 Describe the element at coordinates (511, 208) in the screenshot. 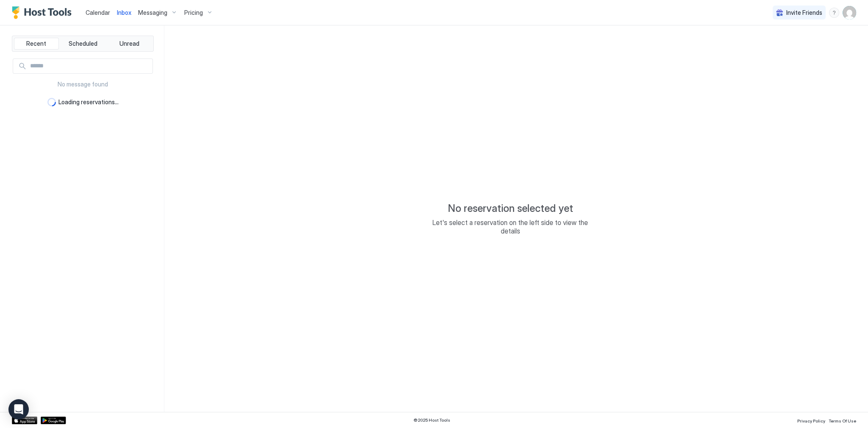

I see `span: No reservation selected yet` at that location.